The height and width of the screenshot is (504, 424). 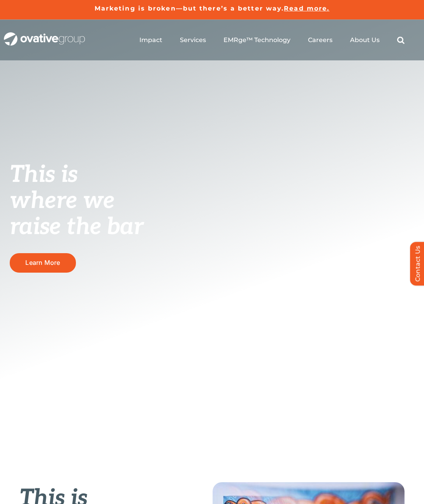 What do you see at coordinates (151, 40) in the screenshot?
I see `span: Impact` at bounding box center [151, 40].